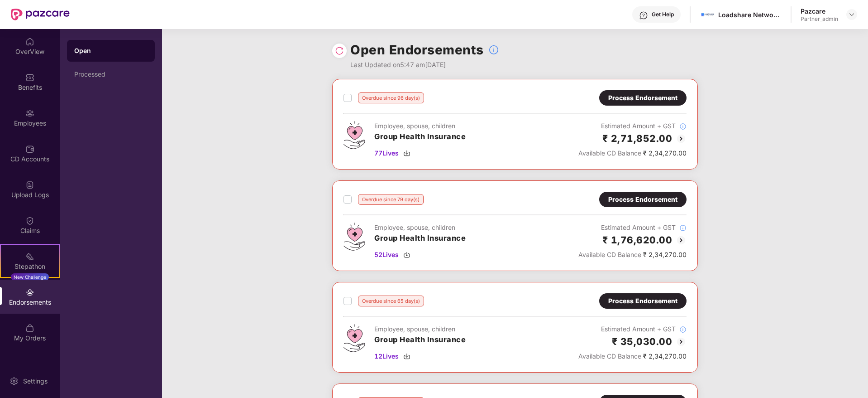 This screenshot has height=398, width=868. Describe the element at coordinates (30, 328) in the screenshot. I see `img: svg+xml;base64,PHN2ZyBpZD0iTXlfT3JkZXJzIiBkYXRhLW5hbWU9Ik15IE9yZGVycyIgeG1sbnM9Imh0dHA6Ly93d3cudz...` at that location.